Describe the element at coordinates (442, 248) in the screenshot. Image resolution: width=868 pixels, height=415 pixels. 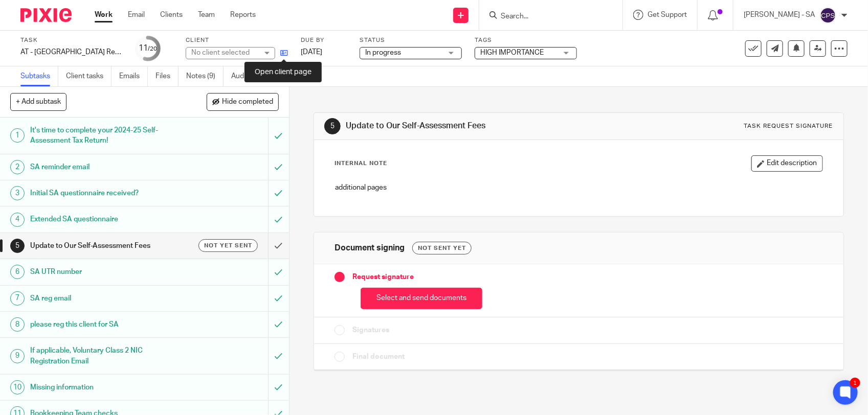
I see `div: Not sent yet` at that location.